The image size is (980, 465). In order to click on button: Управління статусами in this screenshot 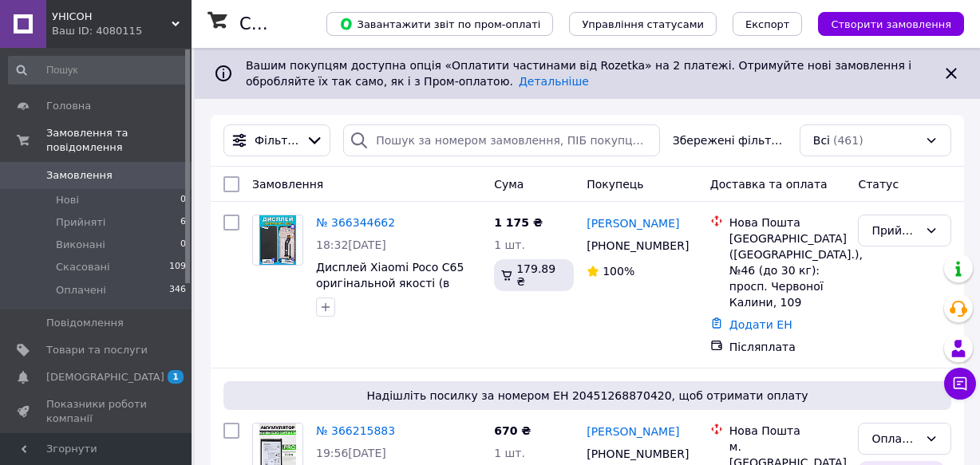, I will do `click(643, 24)`.